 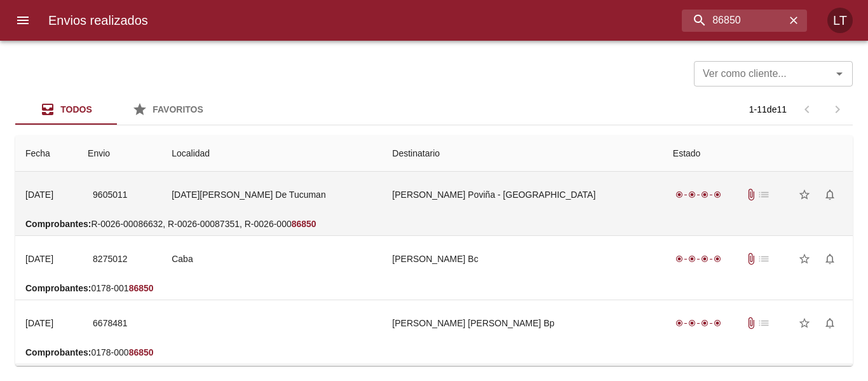 I want to click on button: 9605011, so click(x=110, y=195).